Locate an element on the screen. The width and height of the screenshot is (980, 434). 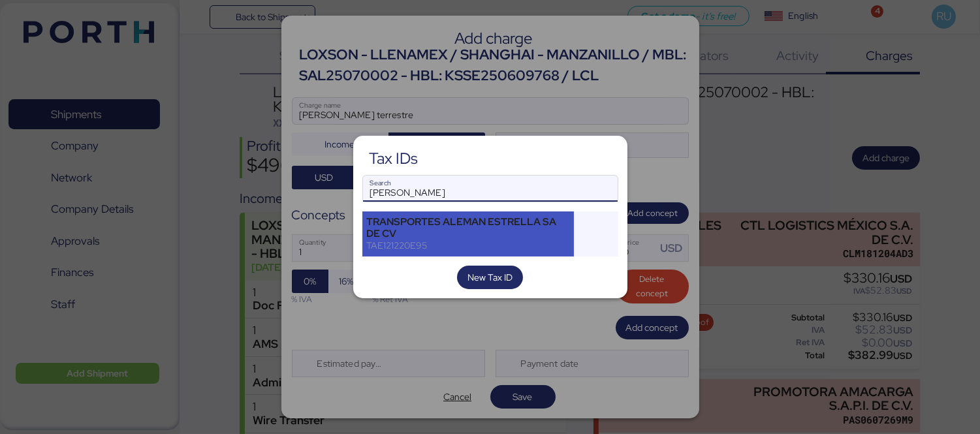
button: New Tax ID is located at coordinates (489, 277).